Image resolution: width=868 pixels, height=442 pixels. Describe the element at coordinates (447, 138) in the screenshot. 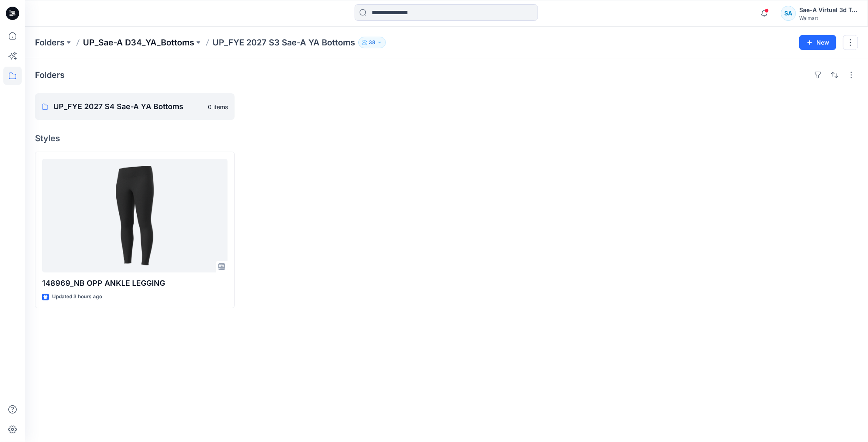

I see `h4: Styles` at that location.